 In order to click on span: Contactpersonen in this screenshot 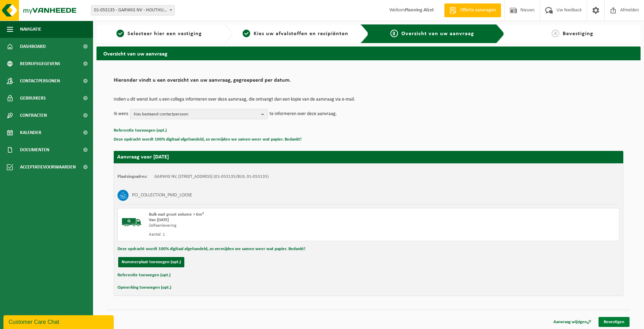, I will do `click(40, 81)`.